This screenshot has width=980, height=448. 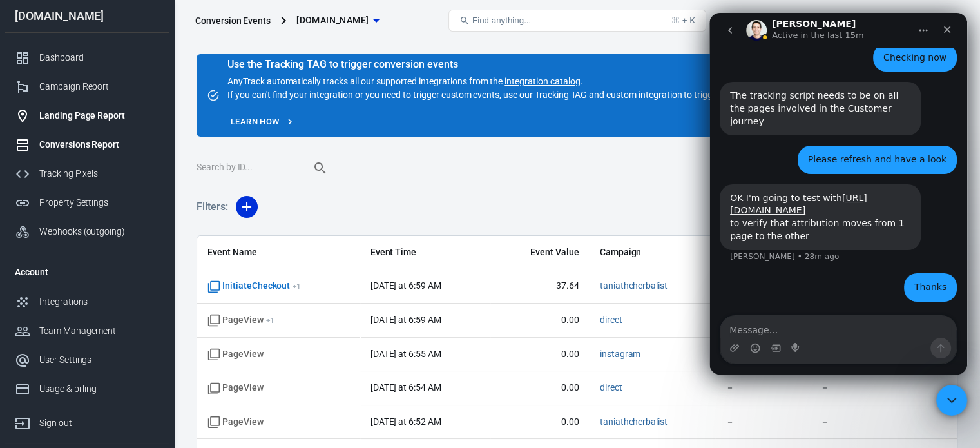 I want to click on div: Tracking Pixels, so click(x=99, y=173).